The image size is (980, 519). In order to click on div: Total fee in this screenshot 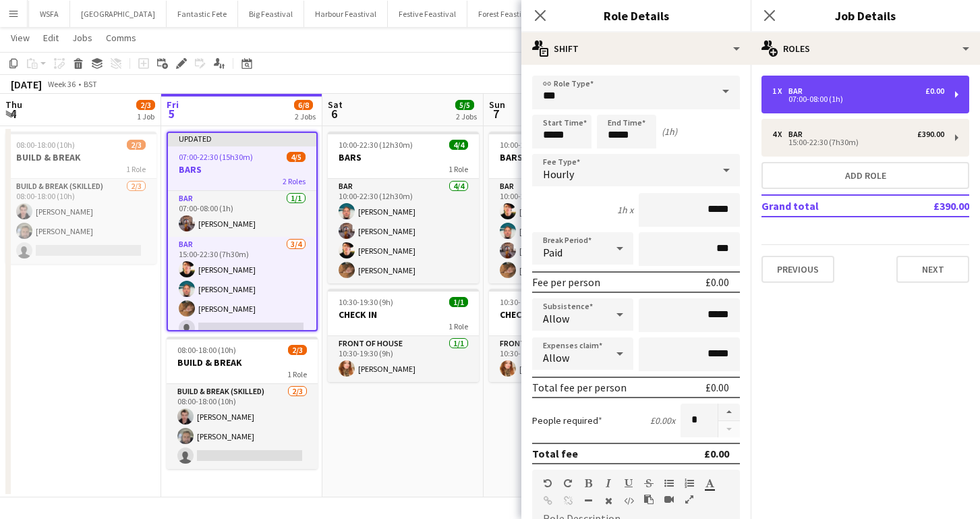, I will do `click(555, 453)`.